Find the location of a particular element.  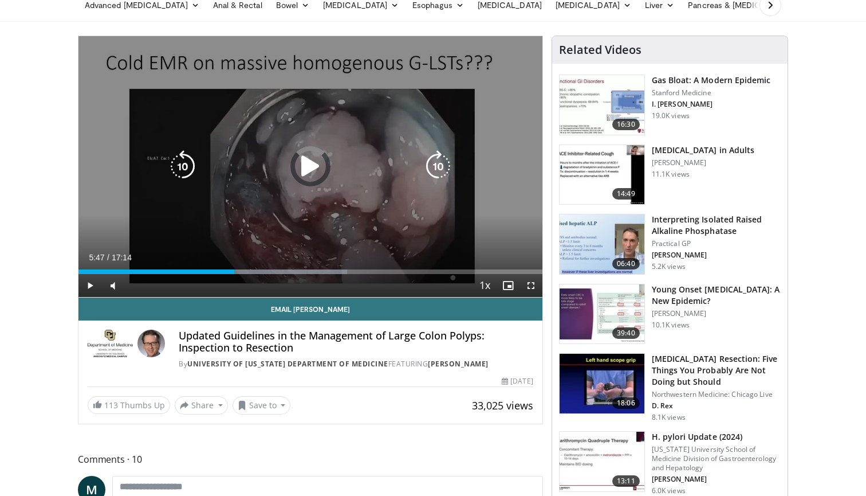

h3: Interpreting Isolated Raised Alkaline Phosphatase is located at coordinates (716, 225).